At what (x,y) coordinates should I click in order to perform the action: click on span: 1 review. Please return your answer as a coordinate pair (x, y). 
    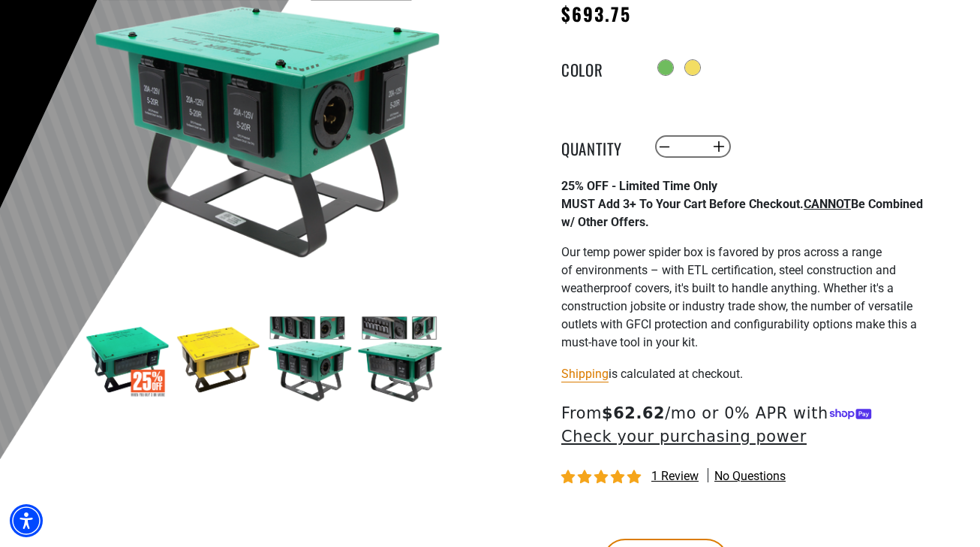
    Looking at the image, I should click on (675, 475).